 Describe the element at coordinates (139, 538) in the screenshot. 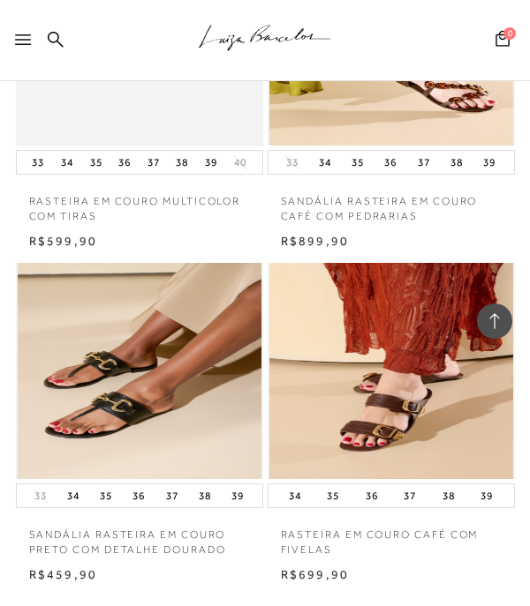

I see `a: SANDÁLIA RASTEIRA EM COURO PRETO COM DETALHE DOURADO` at that location.